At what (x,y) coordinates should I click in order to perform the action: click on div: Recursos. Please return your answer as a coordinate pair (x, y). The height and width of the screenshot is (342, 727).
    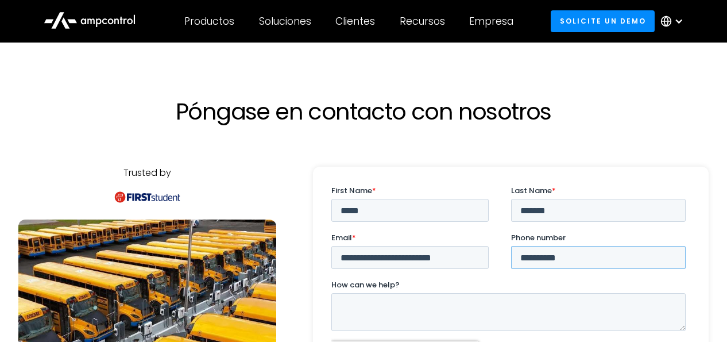
    Looking at the image, I should click on (422, 21).